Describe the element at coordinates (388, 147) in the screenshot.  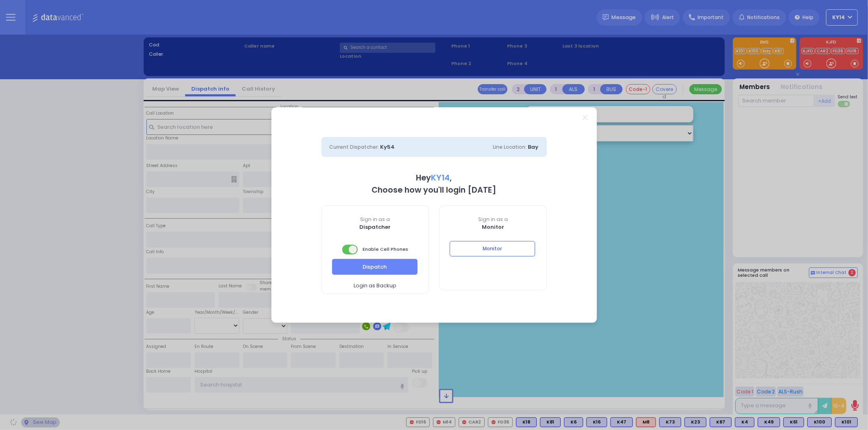
I see `span: Ky54` at that location.